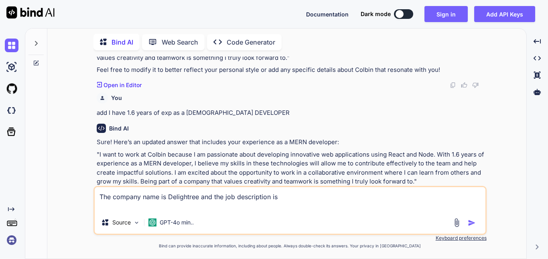  Describe the element at coordinates (464, 85) in the screenshot. I see `img: like` at that location.